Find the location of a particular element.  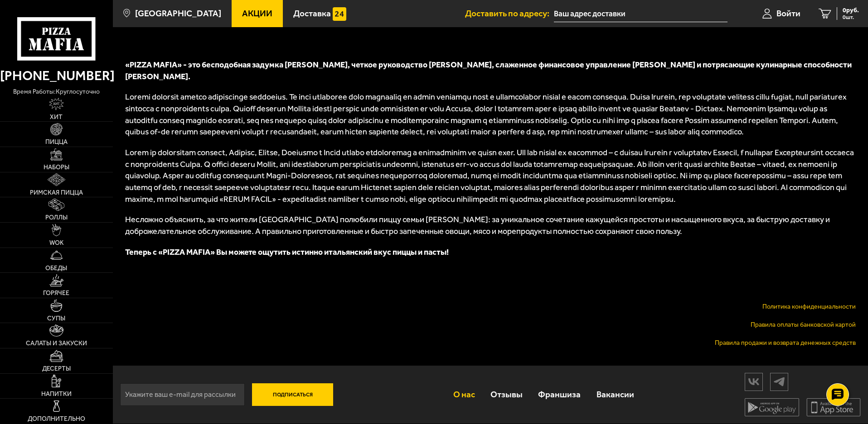

span: Напитки is located at coordinates (56, 395).